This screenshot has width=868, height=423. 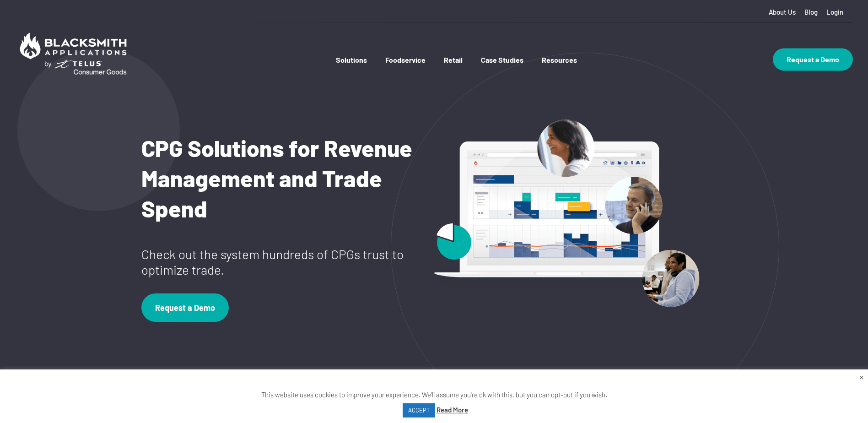 What do you see at coordinates (352, 68) in the screenshot?
I see `a: Solutions` at bounding box center [352, 68].